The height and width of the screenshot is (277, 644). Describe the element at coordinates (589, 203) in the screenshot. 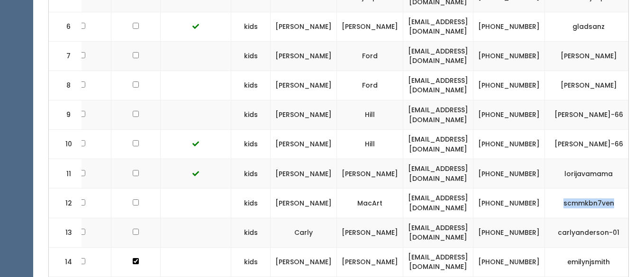

I see `td: scmmkbn7ven` at that location.